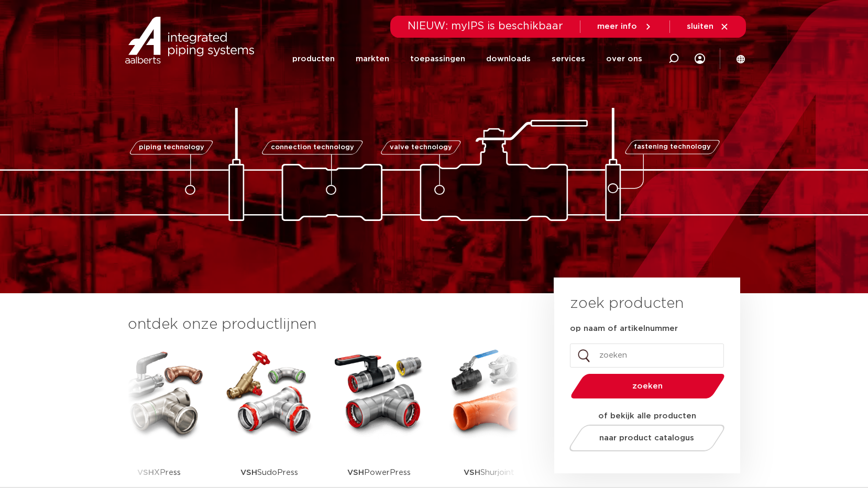 This screenshot has width=868, height=488. What do you see at coordinates (467, 58) in the screenshot?
I see `nav: Menu` at bounding box center [467, 58].